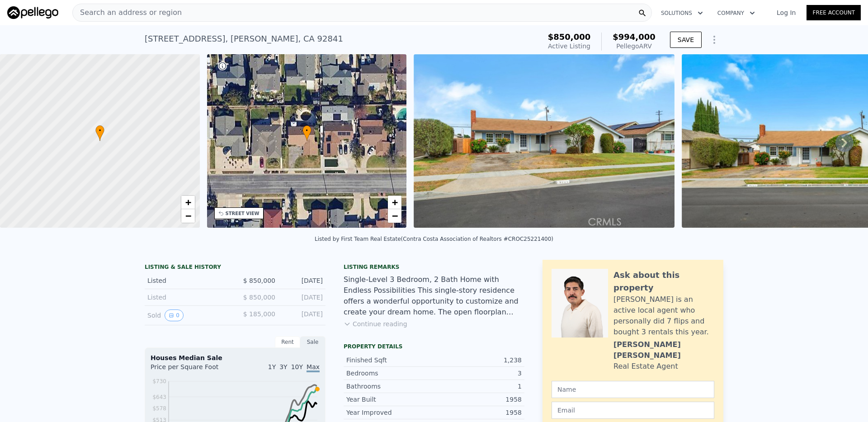  What do you see at coordinates (569, 37) in the screenshot?
I see `span: $850,000` at bounding box center [569, 37].